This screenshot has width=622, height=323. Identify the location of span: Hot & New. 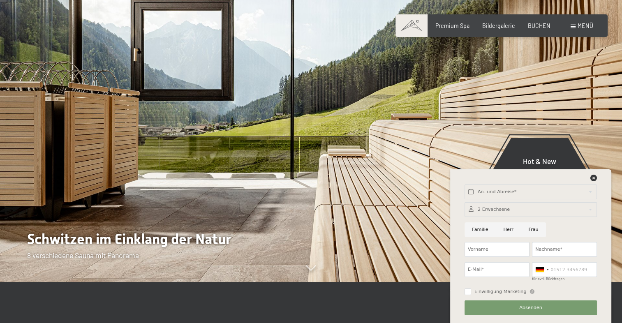
(539, 161).